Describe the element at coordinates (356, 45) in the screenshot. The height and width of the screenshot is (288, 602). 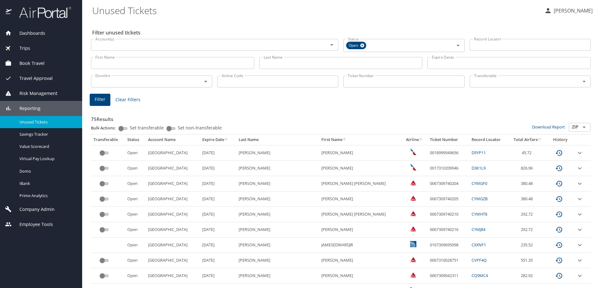
I see `div: Open` at that location.